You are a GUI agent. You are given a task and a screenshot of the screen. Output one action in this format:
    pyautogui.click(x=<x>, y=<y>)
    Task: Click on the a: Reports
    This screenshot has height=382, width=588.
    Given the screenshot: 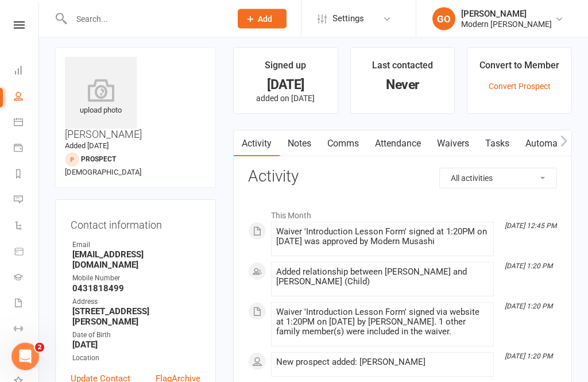 What is the action you would take?
    pyautogui.click(x=26, y=174)
    